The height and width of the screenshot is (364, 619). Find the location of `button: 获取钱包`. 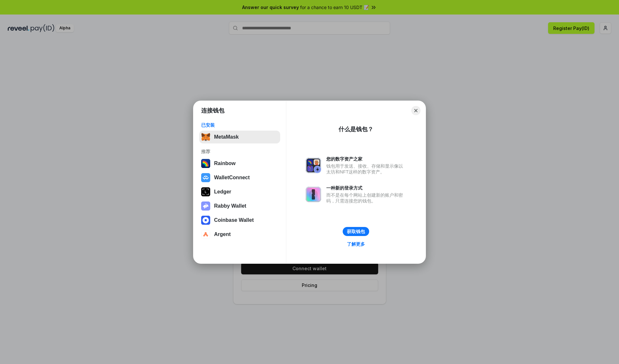

button: 获取钱包 is located at coordinates (356, 231).